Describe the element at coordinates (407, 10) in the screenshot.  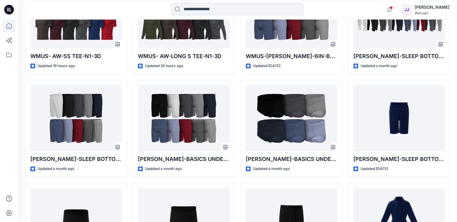
I see `div: JJ` at that location.